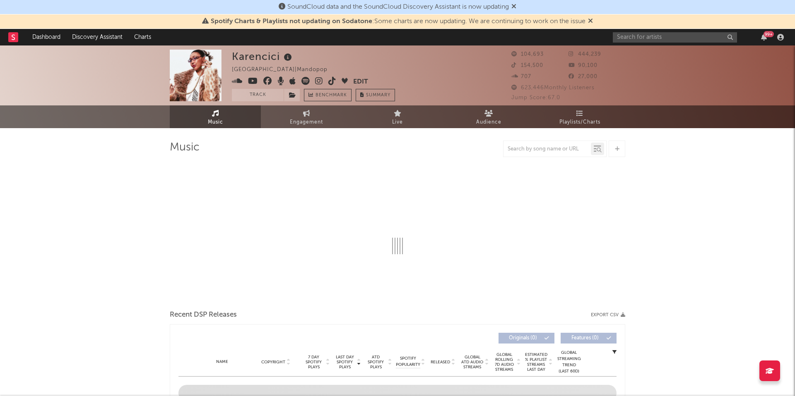  What do you see at coordinates (588, 339) in the screenshot?
I see `button: Features(0)` at bounding box center [588, 339].